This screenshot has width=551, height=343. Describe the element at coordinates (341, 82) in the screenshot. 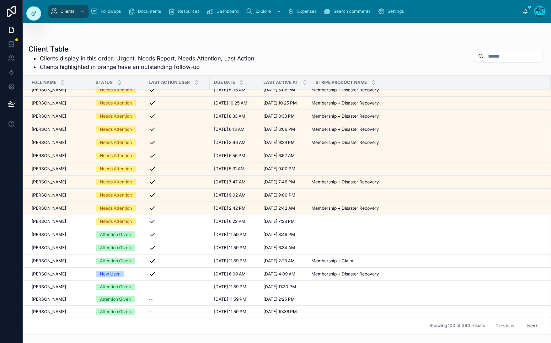

I see `span: Stripe Product Name` at that location.